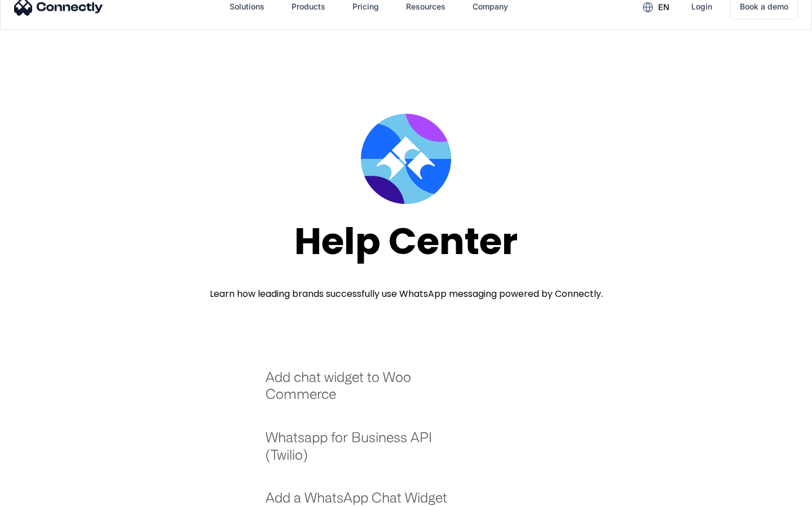 This screenshot has height=507, width=812. I want to click on div: Learn how leading brands successfully use WhatsApp messaging powered by Connectly., so click(406, 294).